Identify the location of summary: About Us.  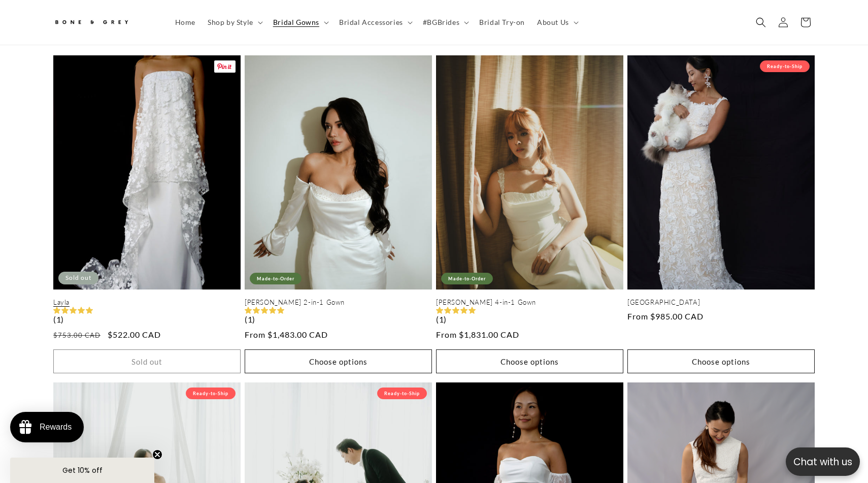
(557, 23).